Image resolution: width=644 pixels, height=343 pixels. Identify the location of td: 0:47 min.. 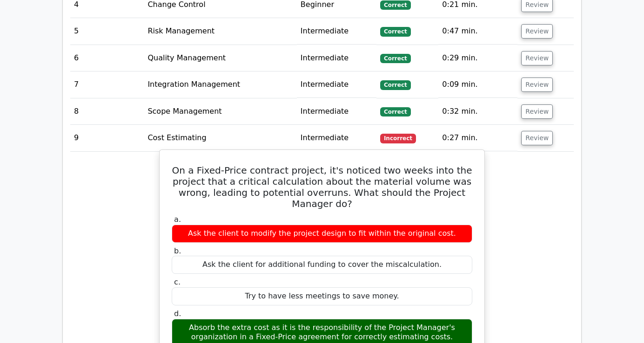
(478, 31).